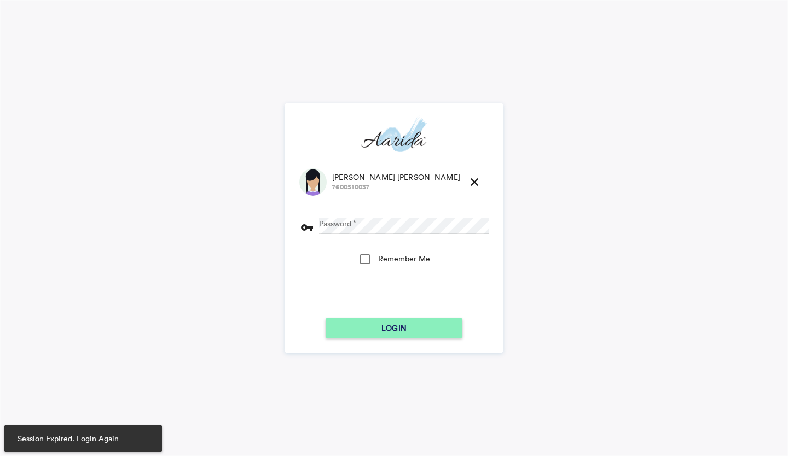 This screenshot has height=456, width=788. Describe the element at coordinates (404, 259) in the screenshot. I see `div: Remember Me` at that location.